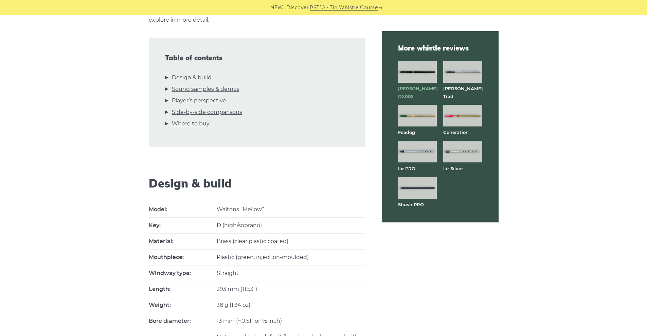  I want to click on strong: Material:, so click(161, 241).